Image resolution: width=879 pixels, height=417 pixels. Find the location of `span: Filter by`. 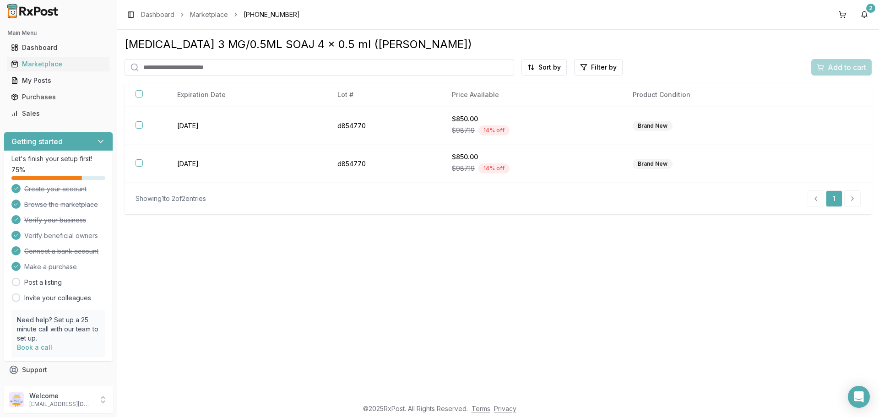

span: Filter by is located at coordinates (604, 67).